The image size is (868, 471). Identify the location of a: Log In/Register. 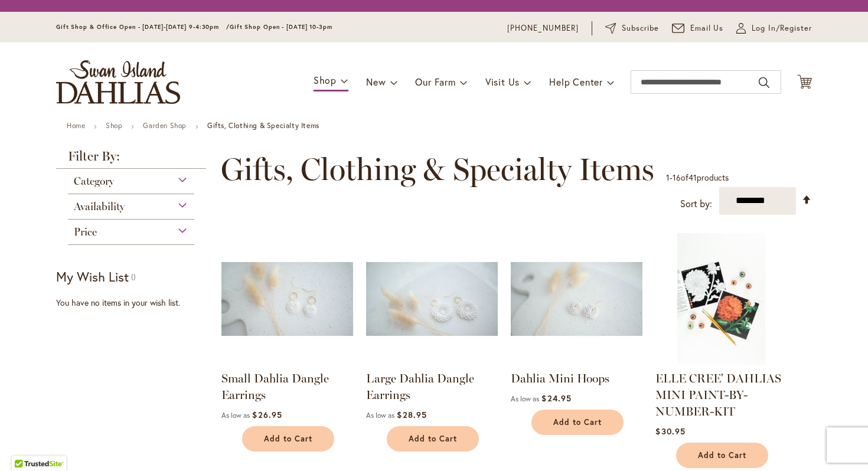
(774, 28).